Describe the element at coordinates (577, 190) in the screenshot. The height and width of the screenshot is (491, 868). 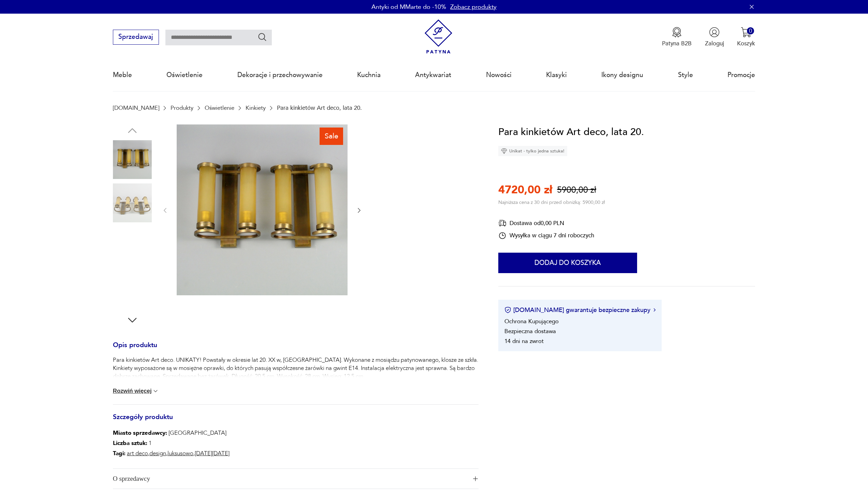
I see `p: 5900,00 zł` at that location.